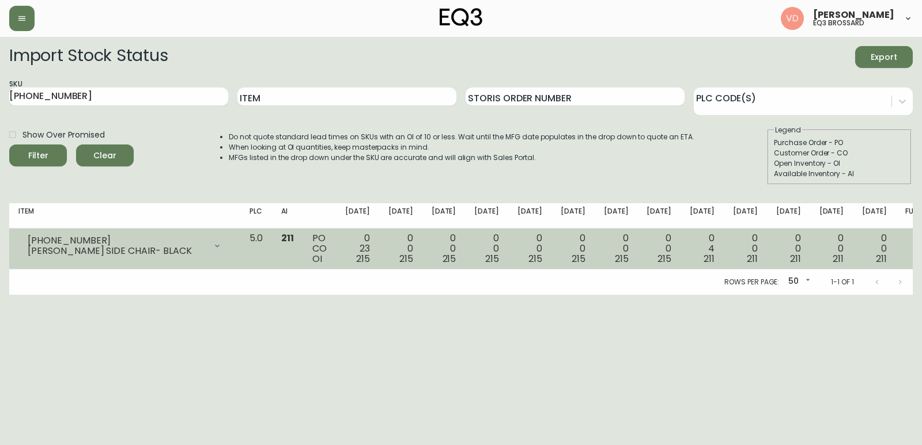 The width and height of the screenshot is (922, 445). I want to click on button: Clear, so click(105, 156).